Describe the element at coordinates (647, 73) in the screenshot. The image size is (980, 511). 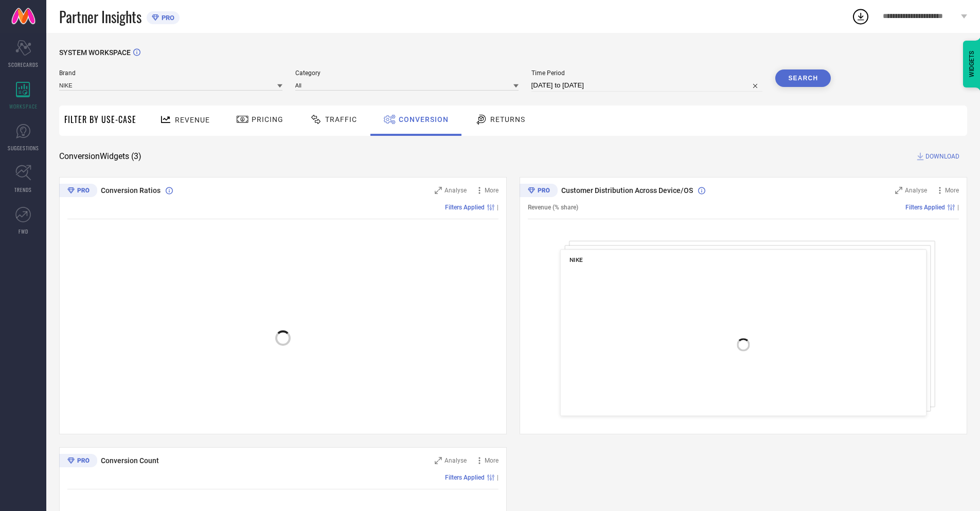
I see `span: Time Period` at that location.